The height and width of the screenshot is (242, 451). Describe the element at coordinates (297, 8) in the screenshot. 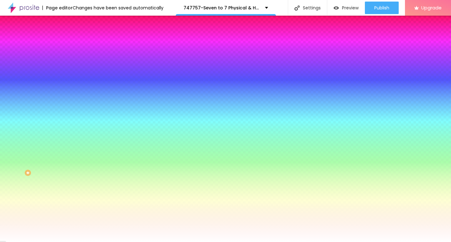

I see `img: Icone` at that location.